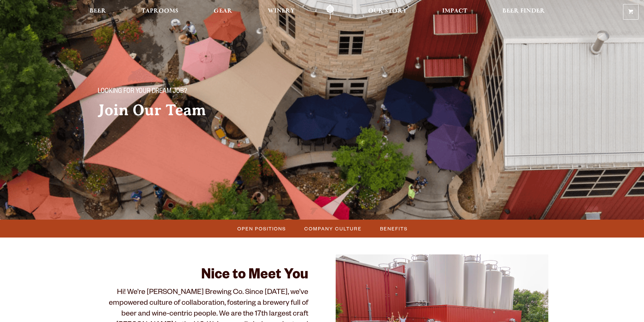 This screenshot has height=322, width=644. I want to click on a: Taprooms, so click(160, 12).